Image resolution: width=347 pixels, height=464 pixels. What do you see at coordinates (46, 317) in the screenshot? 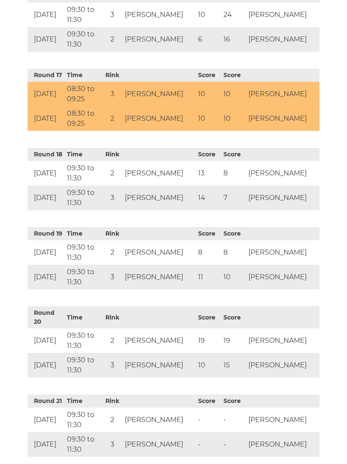
I see `th: Round 20` at bounding box center [46, 317].